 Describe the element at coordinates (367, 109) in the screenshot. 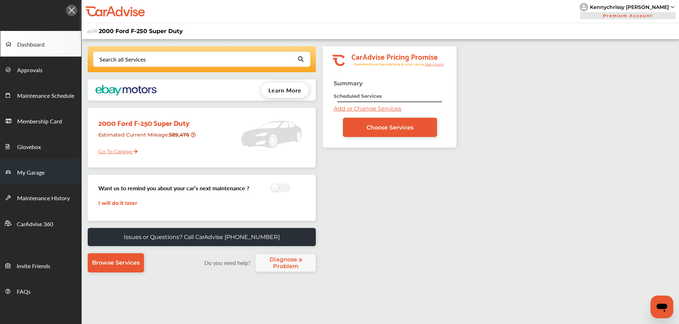

I see `a: Add or Change Services` at that location.